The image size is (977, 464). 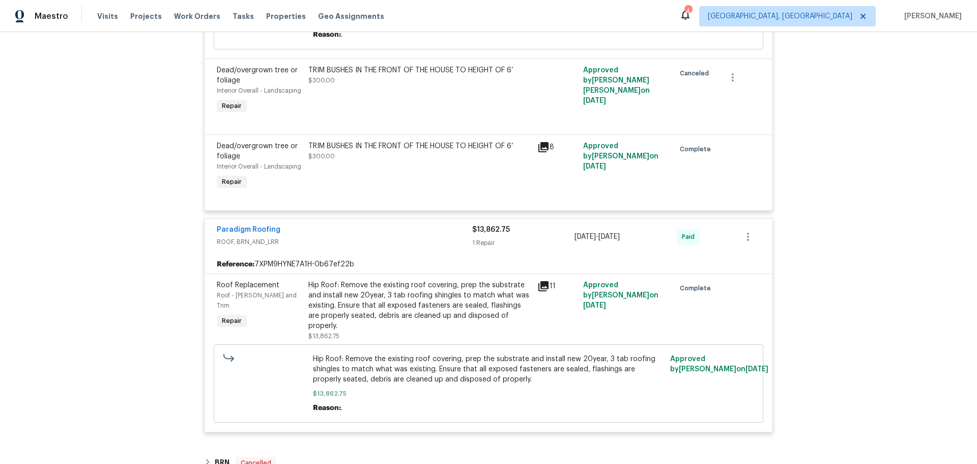 What do you see at coordinates (696, 73) in the screenshot?
I see `span: Canceled` at bounding box center [696, 73].